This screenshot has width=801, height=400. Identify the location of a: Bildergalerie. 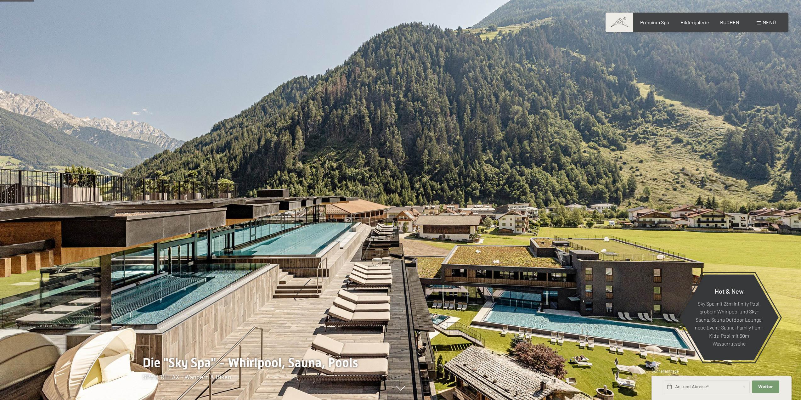
(695, 22).